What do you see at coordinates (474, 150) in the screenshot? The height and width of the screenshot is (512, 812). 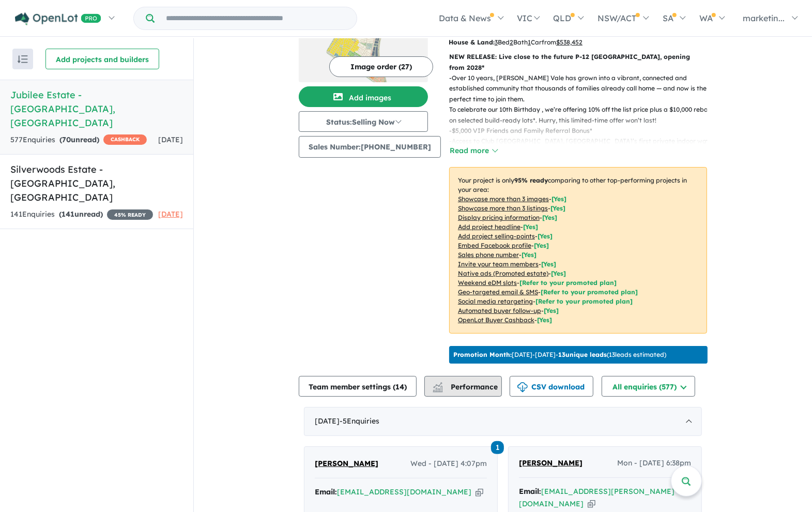 I see `button: Read more` at bounding box center [474, 150].